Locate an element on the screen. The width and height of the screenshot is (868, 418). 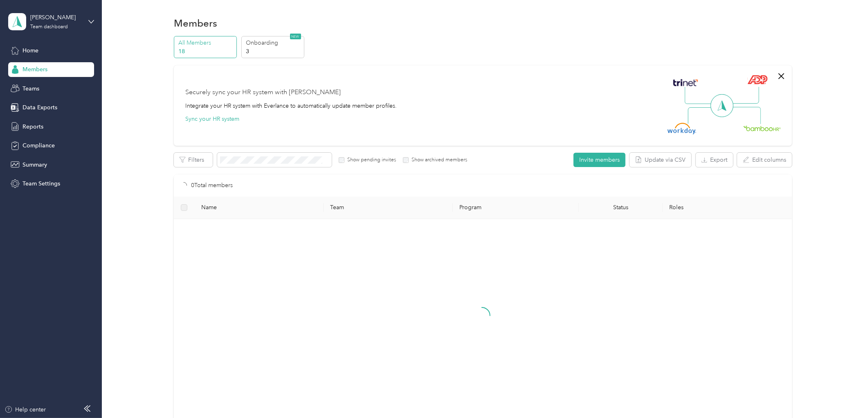
span: Data Exports is located at coordinates (40, 107).